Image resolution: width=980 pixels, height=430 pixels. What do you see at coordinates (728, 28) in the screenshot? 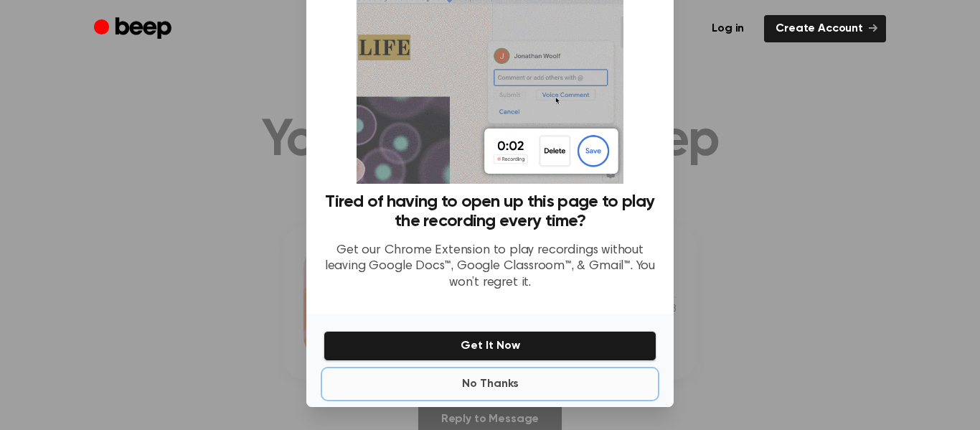
I see `a: Log in` at bounding box center [728, 28].